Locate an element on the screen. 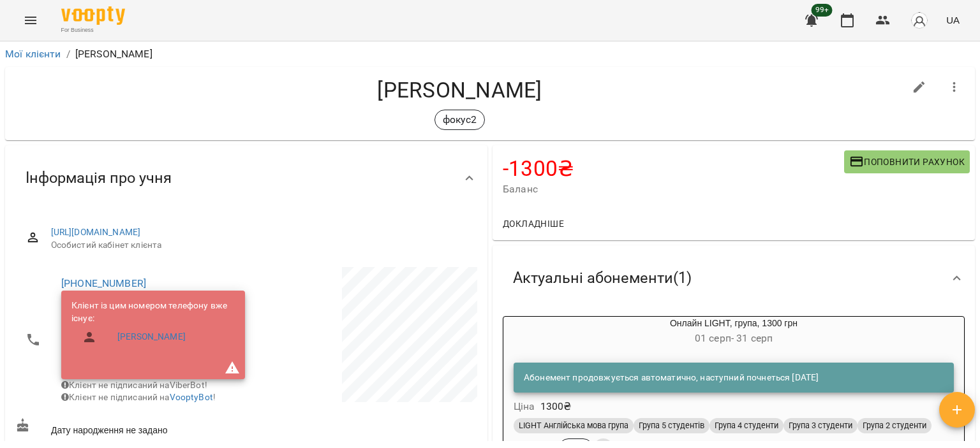  button: Докладніше is located at coordinates (534, 224).